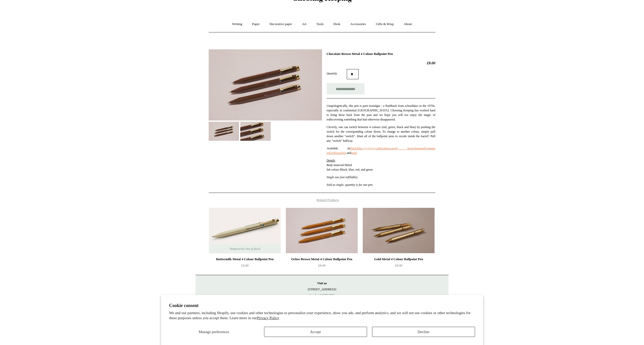 The height and width of the screenshot is (345, 644). Describe the element at coordinates (381, 165) in the screenshot. I see `p: Metal Black, blue, red, and green` at that location.